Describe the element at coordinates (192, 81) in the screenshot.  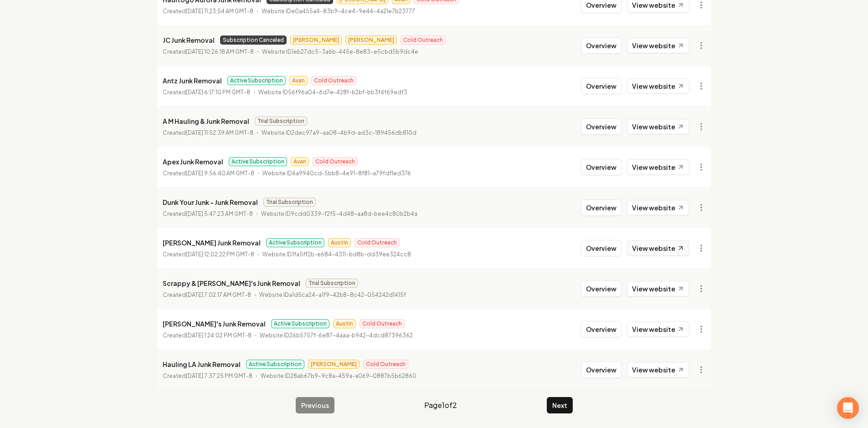
I see `p: Antz Junk Removal` at that location.